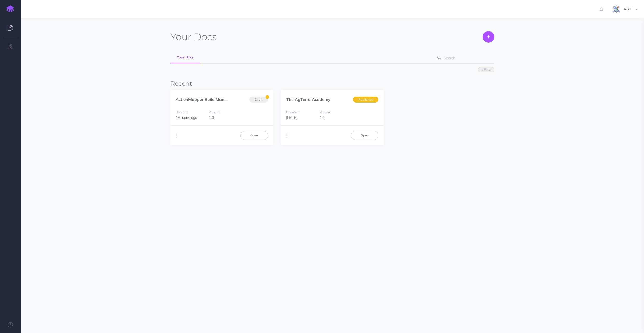 The width and height of the screenshot is (644, 333). What do you see at coordinates (617, 9) in the screenshot?
I see `img: iCxL6hB4gPtK36lnwjqkK90dLekSAv8p9JC67nPZ.png` at bounding box center [617, 9].